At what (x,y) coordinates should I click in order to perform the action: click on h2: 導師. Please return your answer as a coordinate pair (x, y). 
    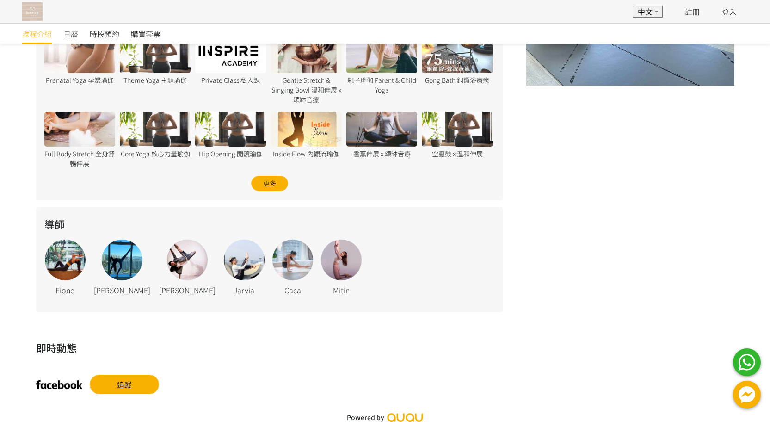
    Looking at the image, I should click on (270, 224).